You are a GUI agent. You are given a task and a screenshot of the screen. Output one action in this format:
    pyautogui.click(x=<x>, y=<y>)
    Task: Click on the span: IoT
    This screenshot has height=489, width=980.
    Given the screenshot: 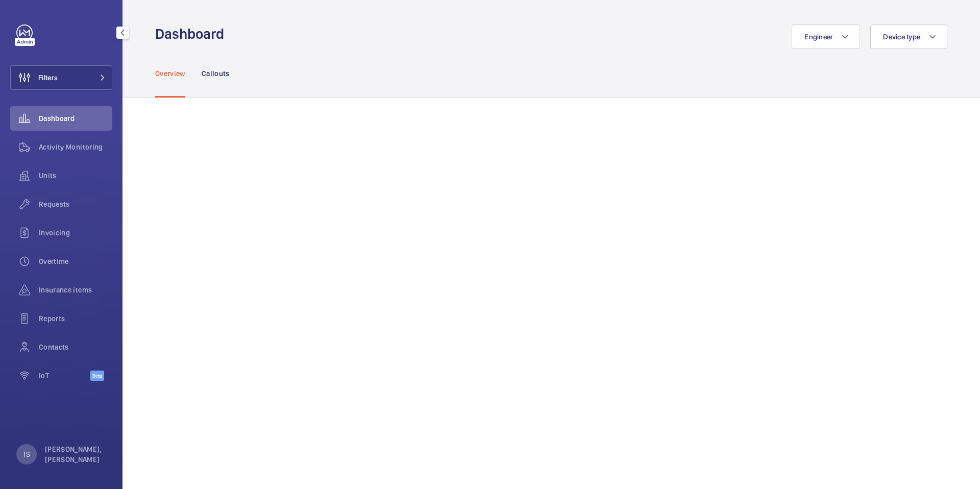 What is the action you would take?
    pyautogui.click(x=64, y=375)
    